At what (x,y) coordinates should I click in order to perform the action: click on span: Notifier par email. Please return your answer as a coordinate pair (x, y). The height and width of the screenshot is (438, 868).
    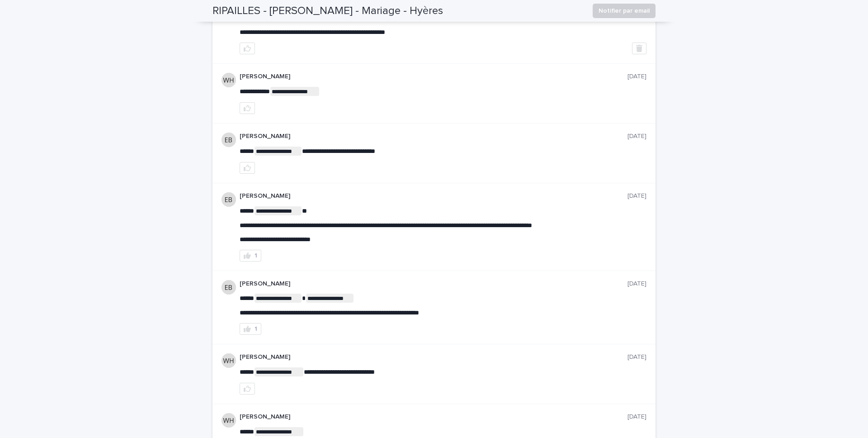
    Looking at the image, I should click on (624, 11).